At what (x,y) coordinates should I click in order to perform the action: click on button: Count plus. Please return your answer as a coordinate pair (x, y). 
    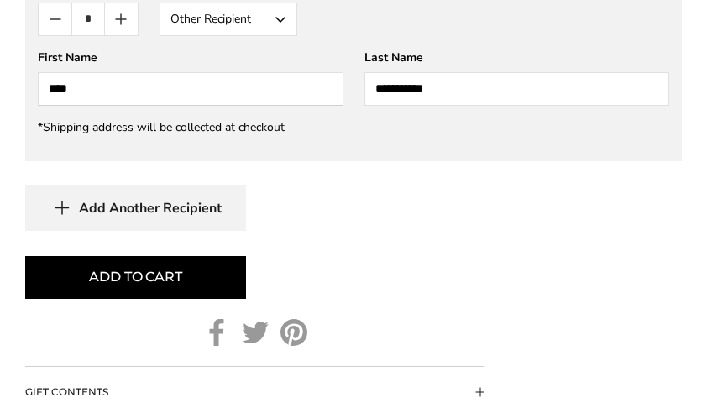
    Looking at the image, I should click on (121, 19).